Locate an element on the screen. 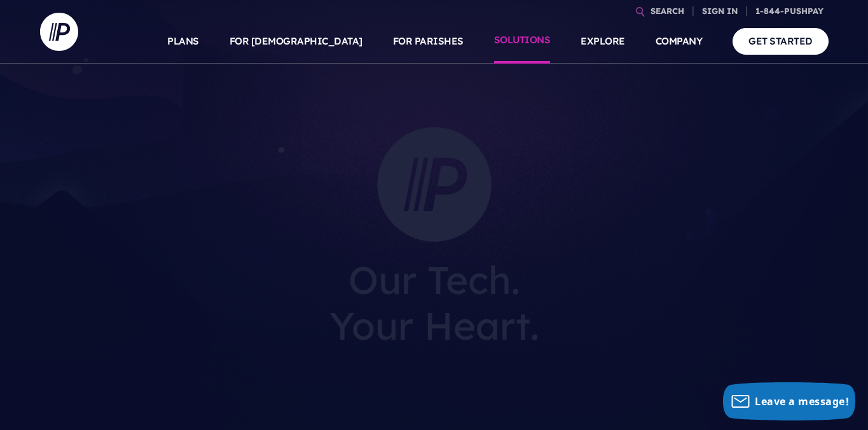  a: FOR PARISHES is located at coordinates (428, 41).